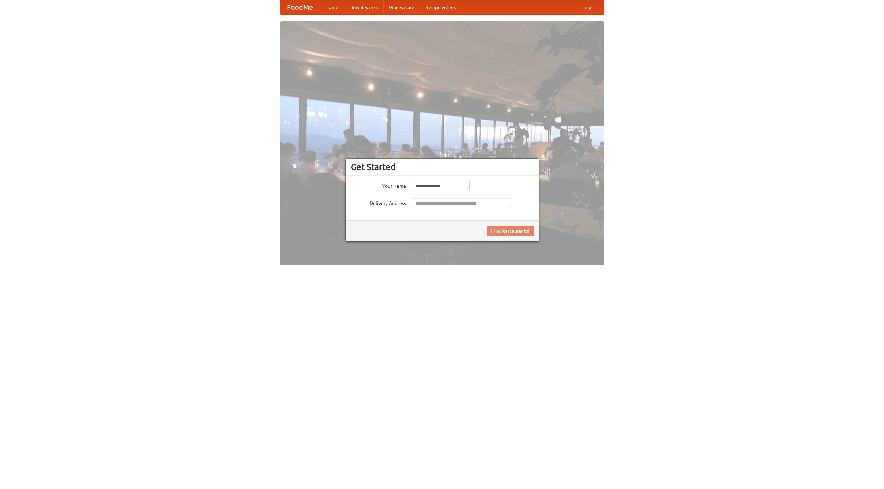 This screenshot has height=489, width=884. Describe the element at coordinates (441, 7) in the screenshot. I see `a: Recipe videos` at that location.